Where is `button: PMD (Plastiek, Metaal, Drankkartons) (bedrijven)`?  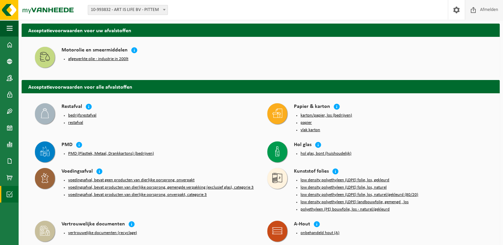
button: PMD (Plastiek, Metaal, Drankkartons) (bedrijven) is located at coordinates (111, 154).